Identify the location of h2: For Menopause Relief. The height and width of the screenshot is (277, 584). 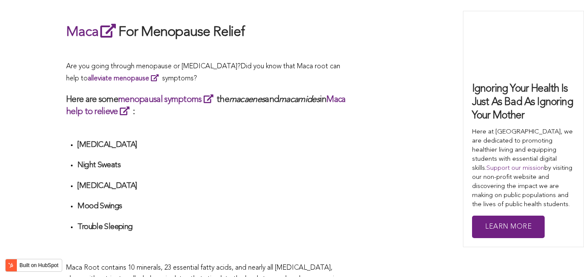
(207, 32).